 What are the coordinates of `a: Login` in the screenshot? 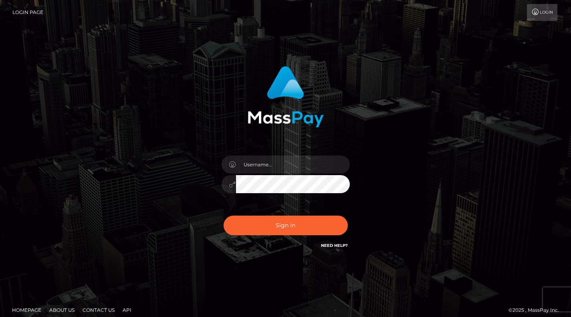 It's located at (542, 12).